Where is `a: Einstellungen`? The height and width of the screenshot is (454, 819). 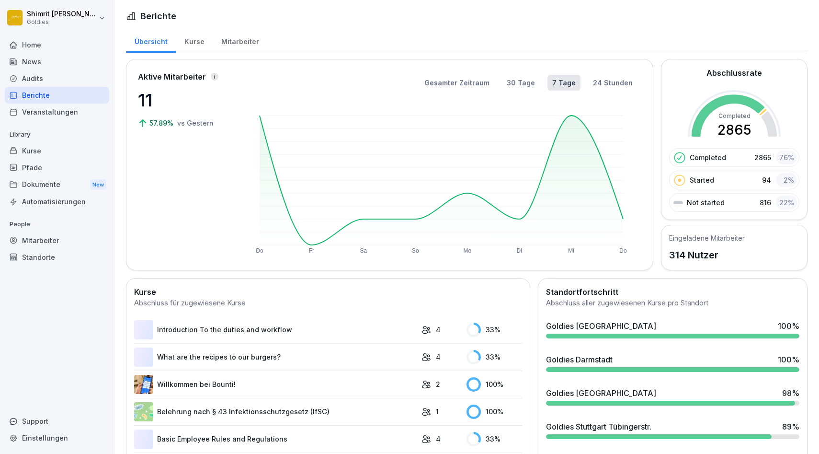
a: Einstellungen is located at coordinates (57, 437).